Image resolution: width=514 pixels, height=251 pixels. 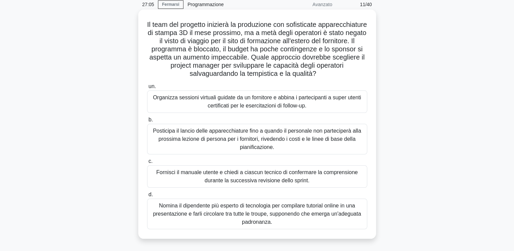 I want to click on span: d., so click(x=150, y=194).